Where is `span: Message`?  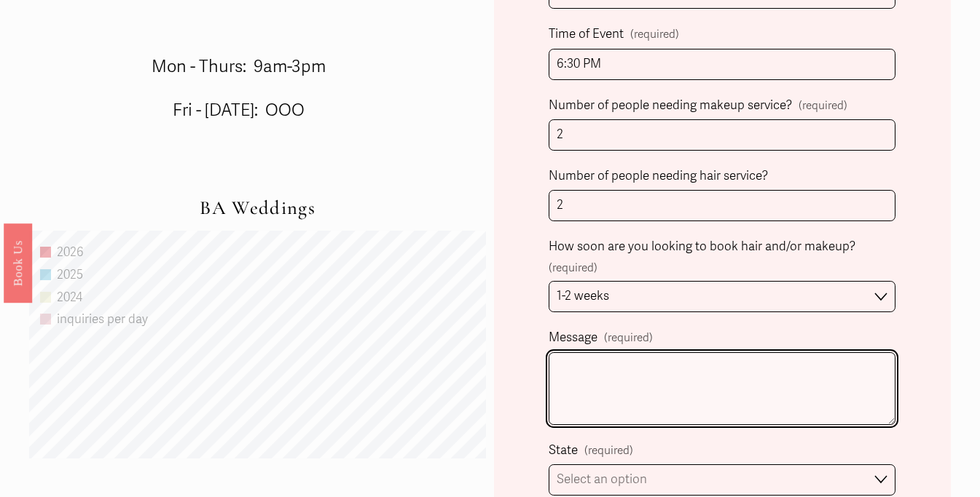 span: Message is located at coordinates (572, 338).